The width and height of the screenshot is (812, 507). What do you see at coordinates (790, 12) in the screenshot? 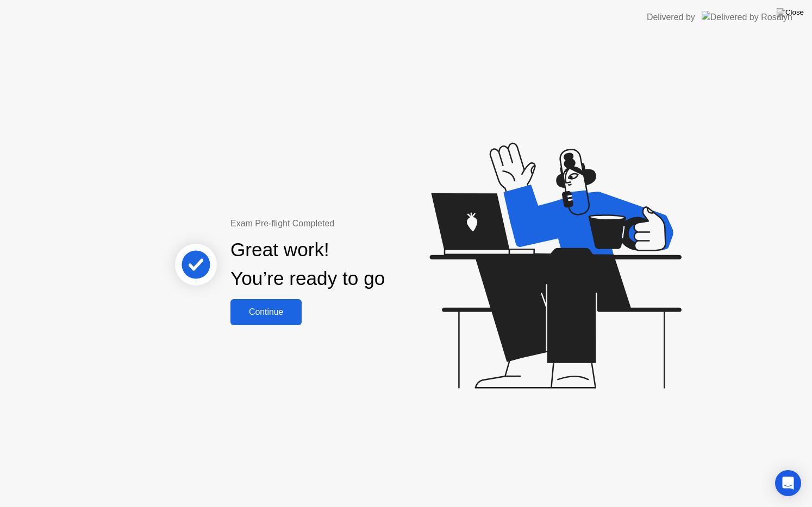
I see `img: Close` at bounding box center [790, 12].